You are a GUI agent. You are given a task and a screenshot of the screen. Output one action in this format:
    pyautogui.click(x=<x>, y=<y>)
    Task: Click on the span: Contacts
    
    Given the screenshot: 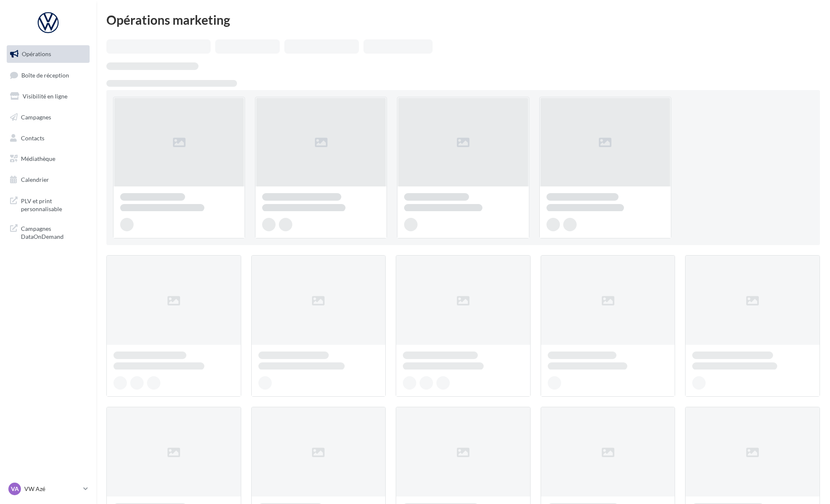 What is the action you would take?
    pyautogui.click(x=33, y=138)
    